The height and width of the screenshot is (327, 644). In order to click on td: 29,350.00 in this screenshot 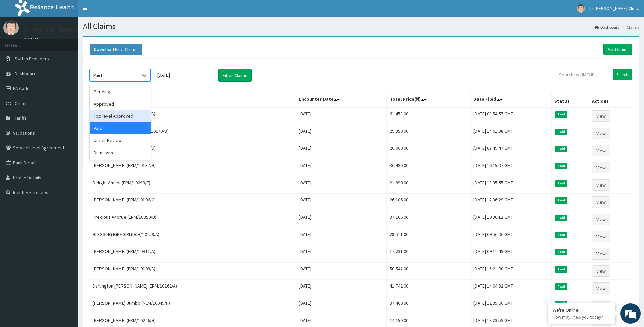, I will do `click(428, 134)`.